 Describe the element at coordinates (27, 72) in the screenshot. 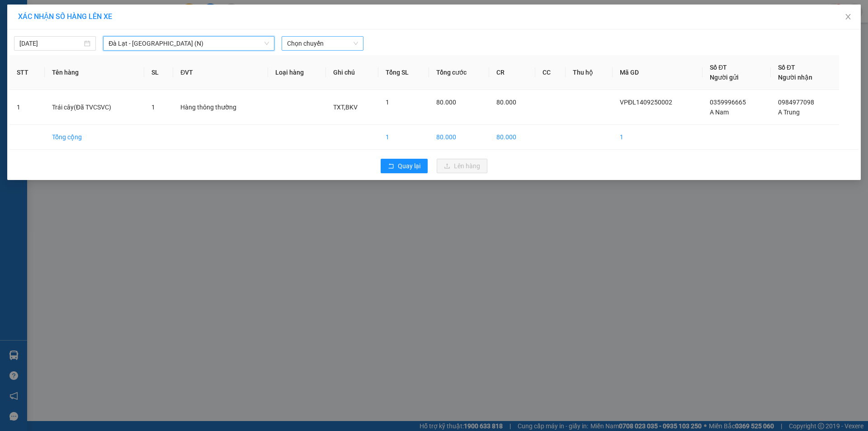

I see `th: STT` at that location.